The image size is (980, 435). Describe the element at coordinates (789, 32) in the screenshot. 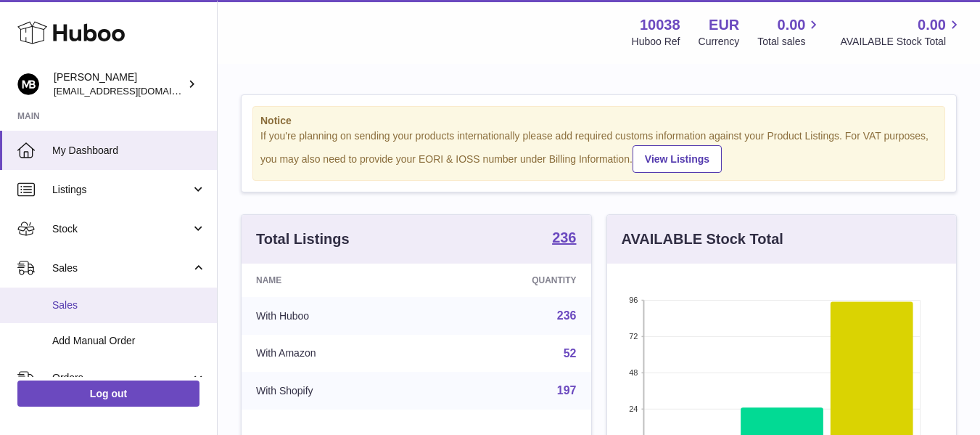

I see `a: 0.00 Total sales` at that location.